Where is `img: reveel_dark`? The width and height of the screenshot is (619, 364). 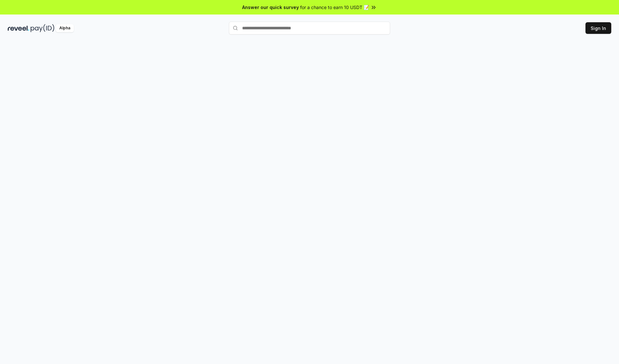 img: reveel_dark is located at coordinates (18, 28).